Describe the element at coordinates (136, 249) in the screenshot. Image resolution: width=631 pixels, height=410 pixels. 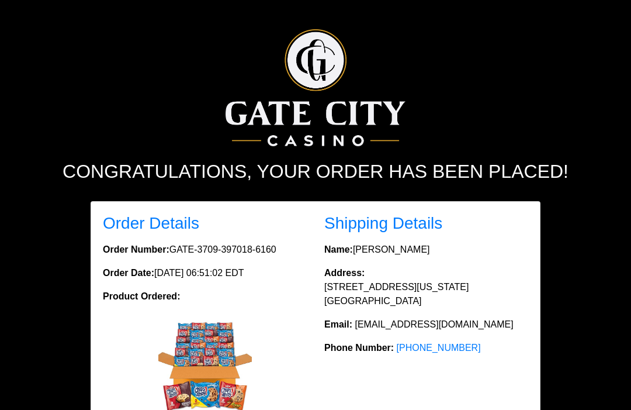
I see `strong: Order Number:` at that location.